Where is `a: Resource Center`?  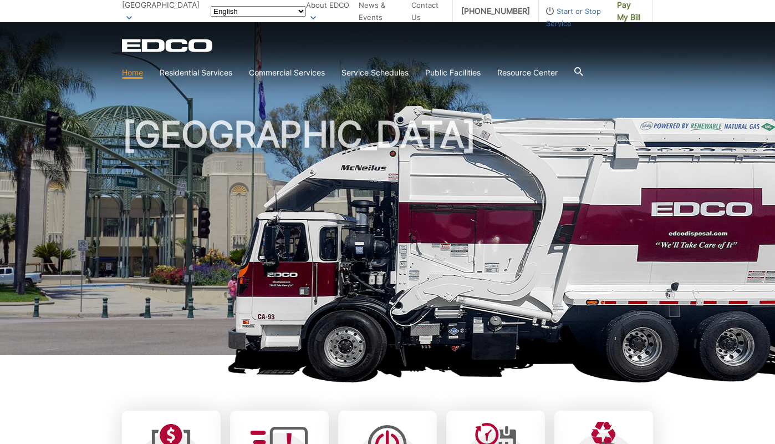 a: Resource Center is located at coordinates (527, 73).